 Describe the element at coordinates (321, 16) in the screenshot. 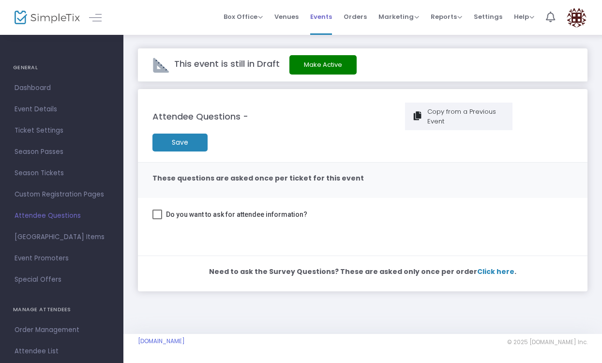

I see `span: Events` at that location.